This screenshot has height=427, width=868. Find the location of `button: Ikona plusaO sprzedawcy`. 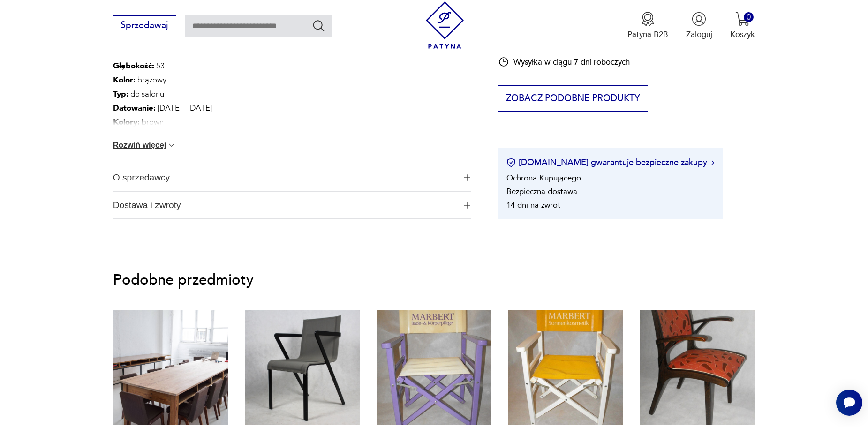

button: Ikona plusaO sprzedawcy is located at coordinates (292, 178).